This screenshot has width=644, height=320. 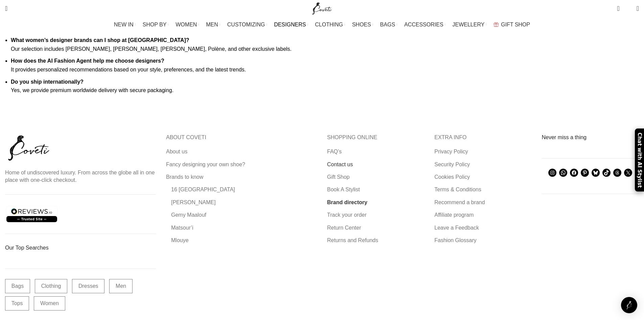 What do you see at coordinates (156, 25) in the screenshot?
I see `a: SHOP BY` at bounding box center [156, 25].